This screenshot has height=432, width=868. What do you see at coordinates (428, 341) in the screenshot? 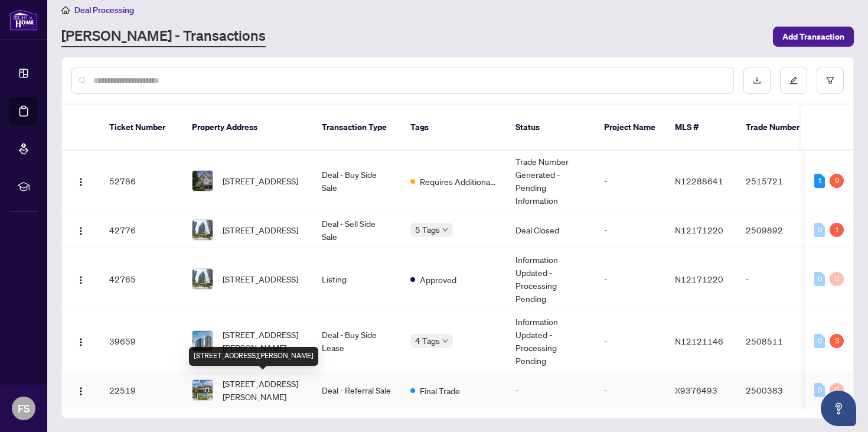
I see `span: 4 Tags` at bounding box center [428, 341].